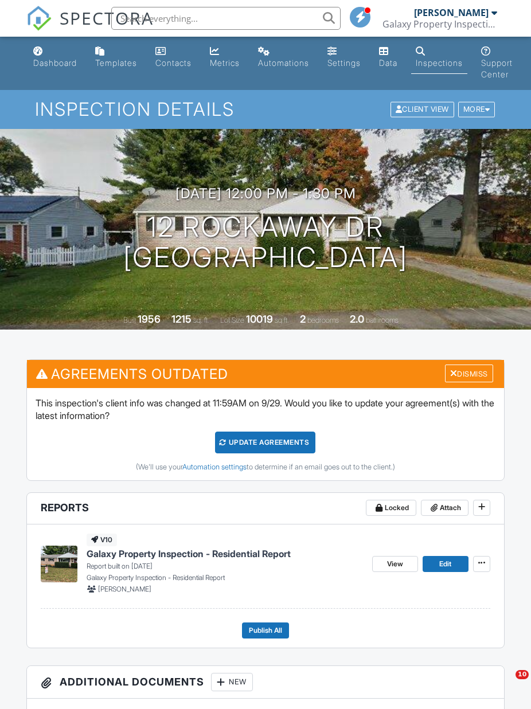 Image resolution: width=531 pixels, height=709 pixels. What do you see at coordinates (259, 319) in the screenshot?
I see `div: 10019` at bounding box center [259, 319].